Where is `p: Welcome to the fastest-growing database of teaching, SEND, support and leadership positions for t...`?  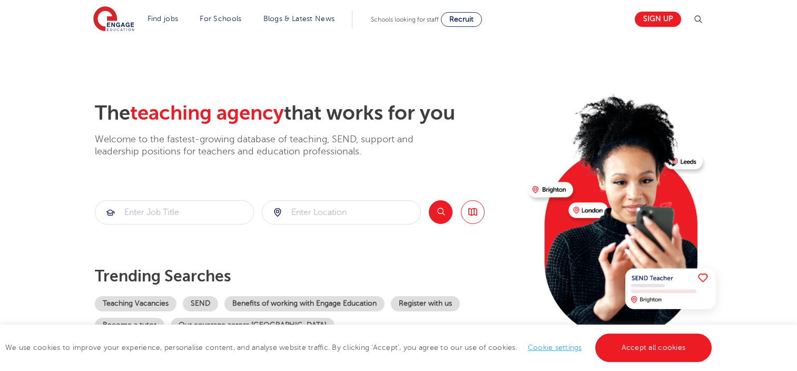 p: Welcome to the fastest-growing database of teaching, SEND, support and leadership positions for t... is located at coordinates (269, 145).